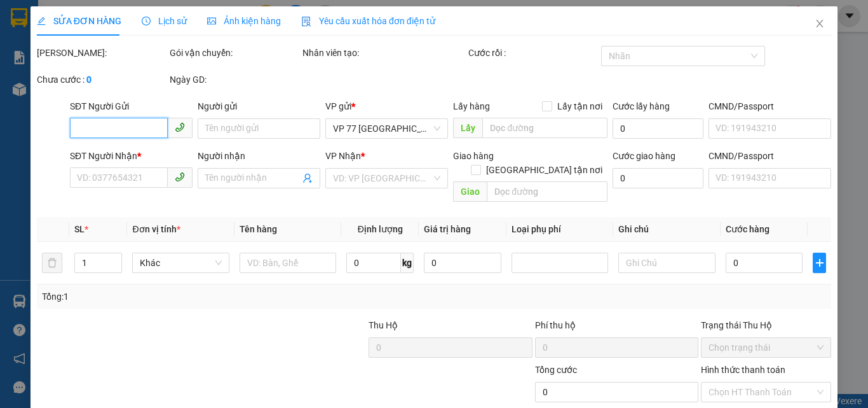 This screenshot has width=868, height=408. I want to click on span: Ảnh kiện hàng, so click(244, 21).